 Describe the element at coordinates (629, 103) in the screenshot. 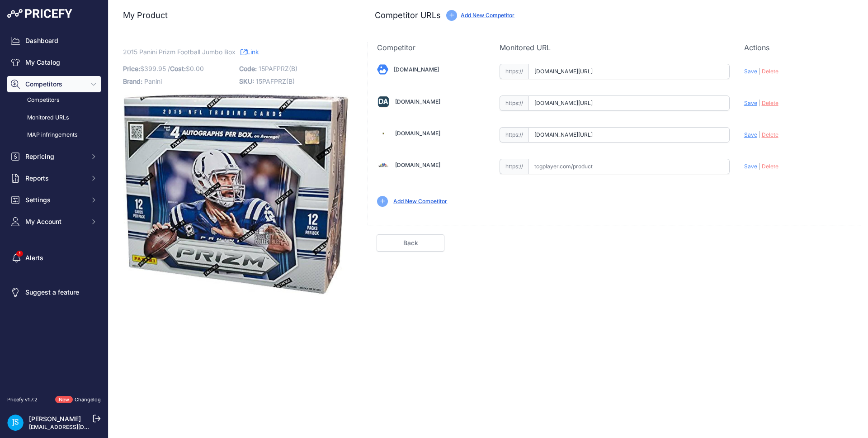

I see `input: dacardworld.com/product` at that location.